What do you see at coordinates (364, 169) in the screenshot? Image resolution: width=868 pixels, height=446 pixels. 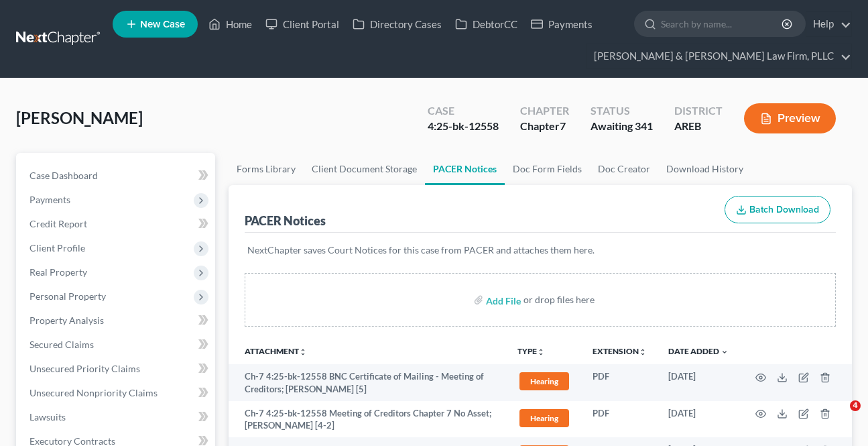 I see `a: Client Document Storage` at bounding box center [364, 169].